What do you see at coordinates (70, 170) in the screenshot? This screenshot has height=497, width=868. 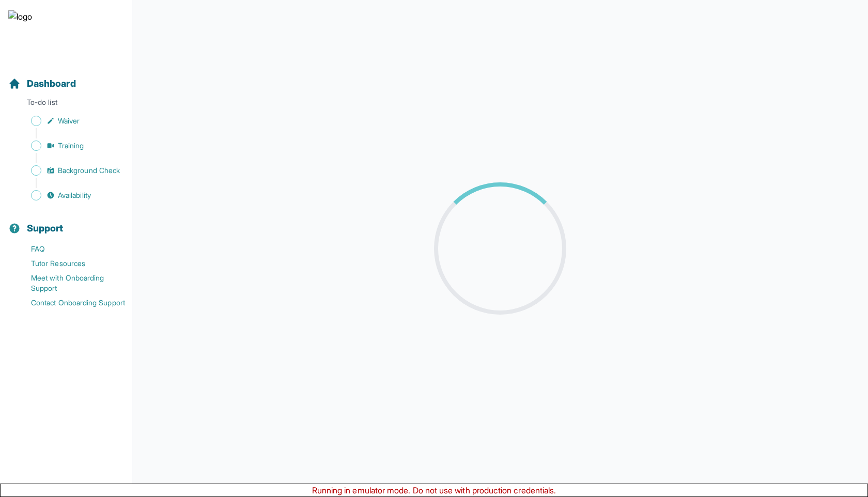 I see `a: Background Check` at bounding box center [70, 170].